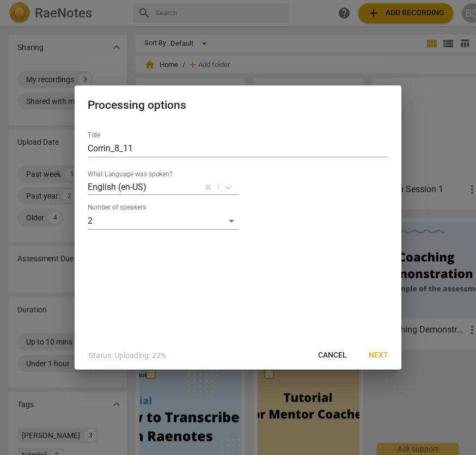 This screenshot has width=476, height=455. What do you see at coordinates (163, 221) in the screenshot?
I see `div: 2` at bounding box center [163, 221].